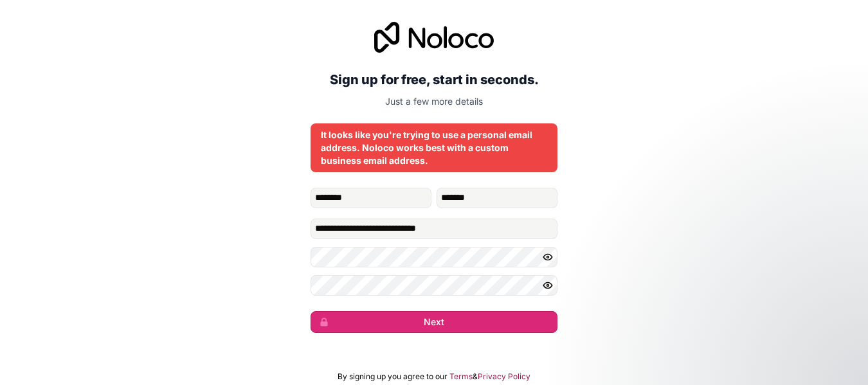 Image resolution: width=868 pixels, height=385 pixels. I want to click on input: family-name, so click(497, 198).